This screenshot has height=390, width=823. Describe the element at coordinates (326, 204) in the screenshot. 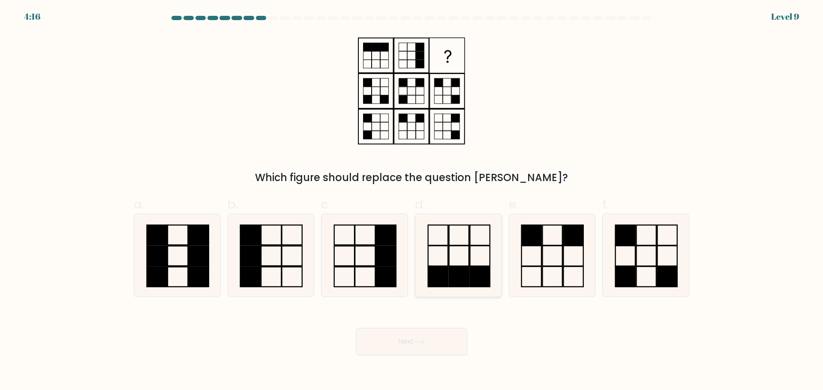

I see `span: c.` at that location.